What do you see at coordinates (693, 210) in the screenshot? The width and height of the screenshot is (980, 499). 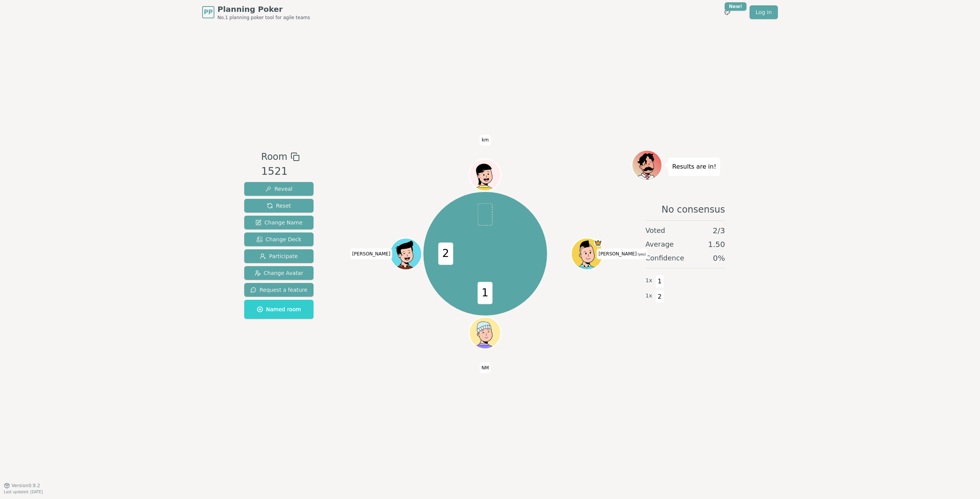 I see `span: No consensus` at bounding box center [693, 210].